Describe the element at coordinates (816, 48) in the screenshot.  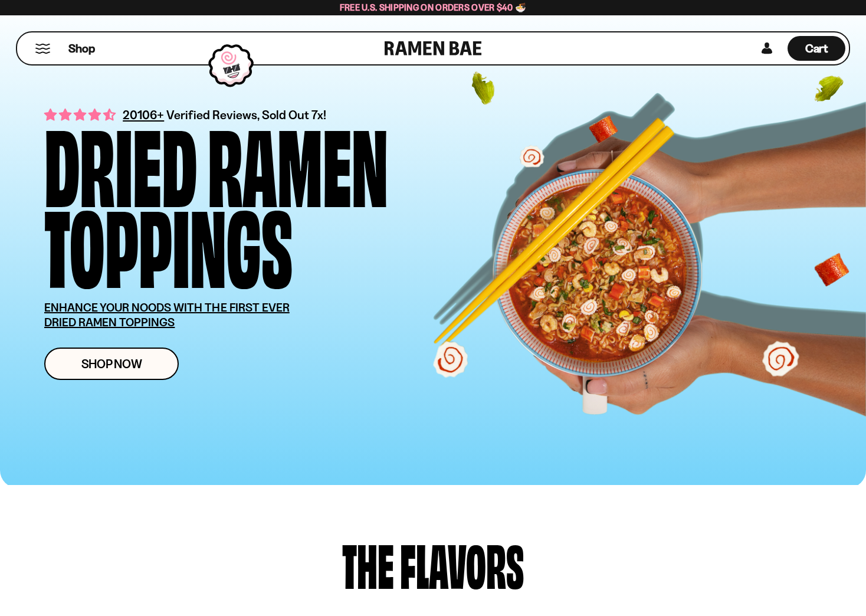
I see `a: Cart` at that location.